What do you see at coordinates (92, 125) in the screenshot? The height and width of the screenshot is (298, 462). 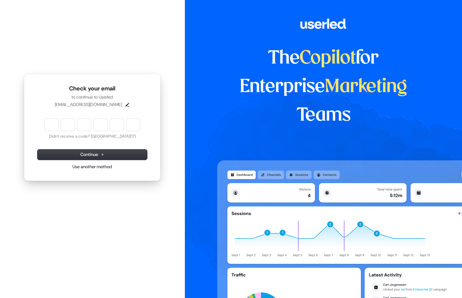 I see `input: Enter verification code` at bounding box center [92, 125].